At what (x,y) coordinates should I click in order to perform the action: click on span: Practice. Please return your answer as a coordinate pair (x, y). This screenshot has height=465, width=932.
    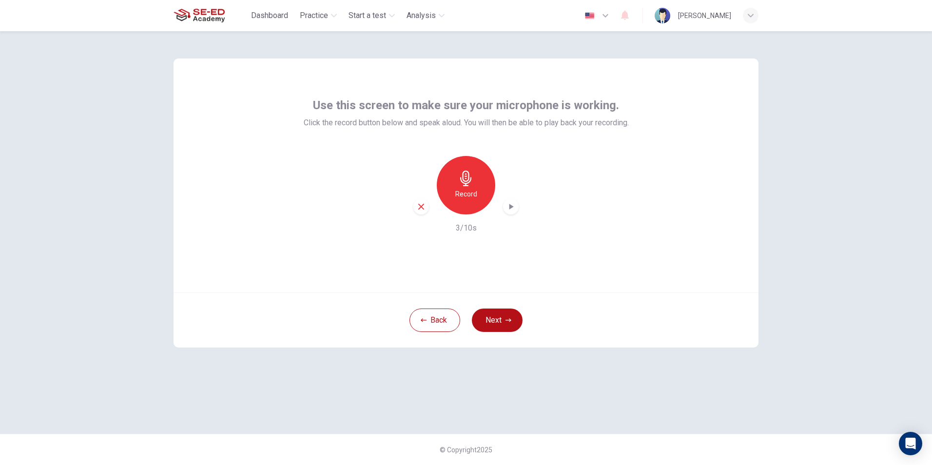
    Looking at the image, I should click on (314, 16).